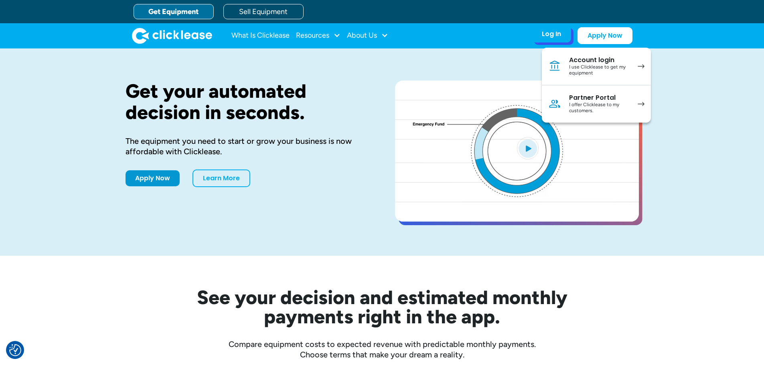 This screenshot has height=365, width=764. Describe the element at coordinates (15, 350) in the screenshot. I see `button: Consent Preferences` at that location.